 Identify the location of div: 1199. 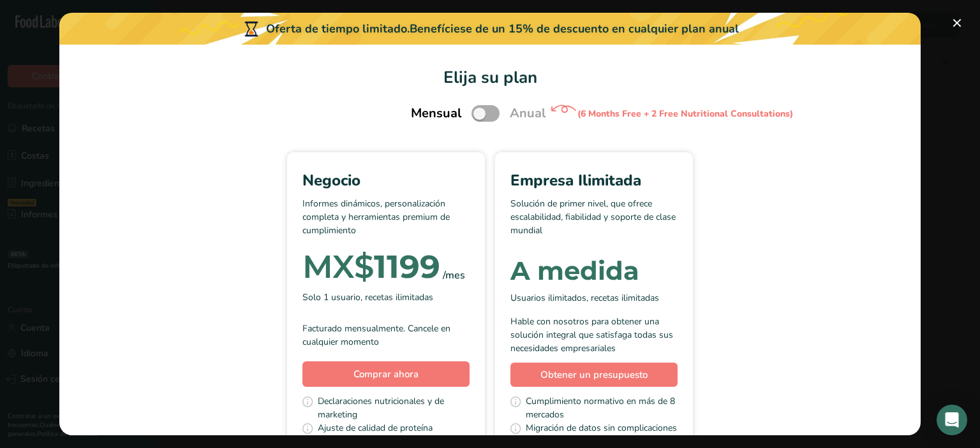
(372, 267).